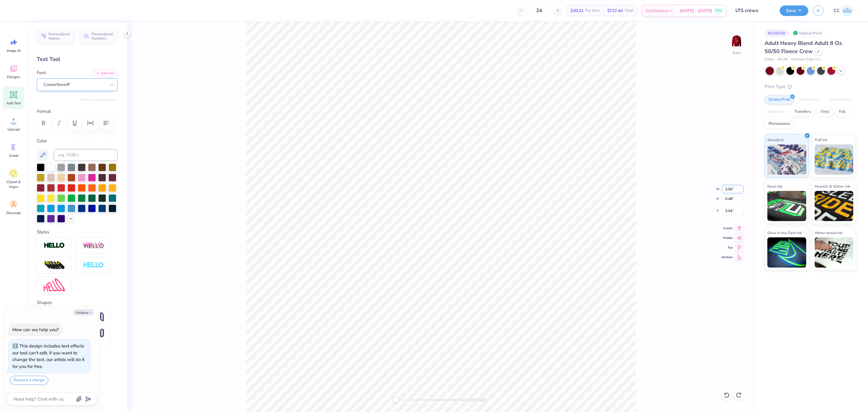 Image resolution: width=868 pixels, height=412 pixels. Describe the element at coordinates (13, 129) in the screenshot. I see `span: Upload` at that location.